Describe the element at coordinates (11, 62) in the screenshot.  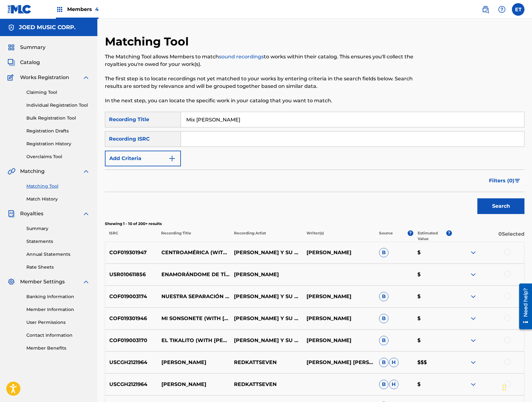
I see `img: Catalog` at that location.